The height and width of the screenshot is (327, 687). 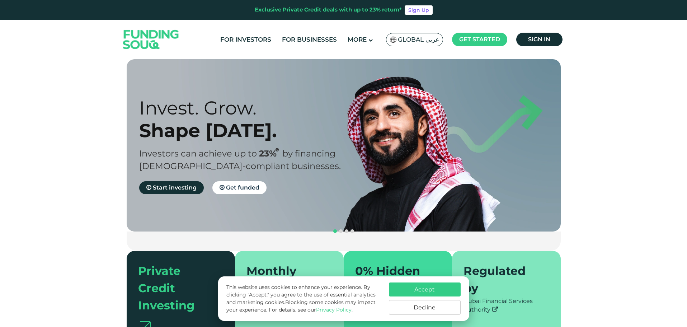 I want to click on div: 0% Hidden Fees, so click(x=393, y=279).